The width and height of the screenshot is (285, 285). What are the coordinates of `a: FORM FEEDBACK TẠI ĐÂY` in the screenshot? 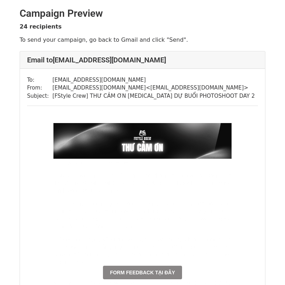 It's located at (143, 272).